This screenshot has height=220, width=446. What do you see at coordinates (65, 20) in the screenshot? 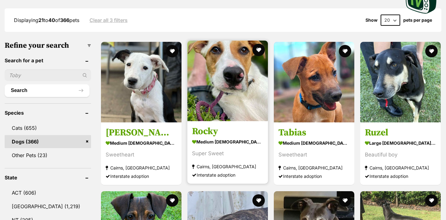
I see `strong: 366` at bounding box center [65, 20].